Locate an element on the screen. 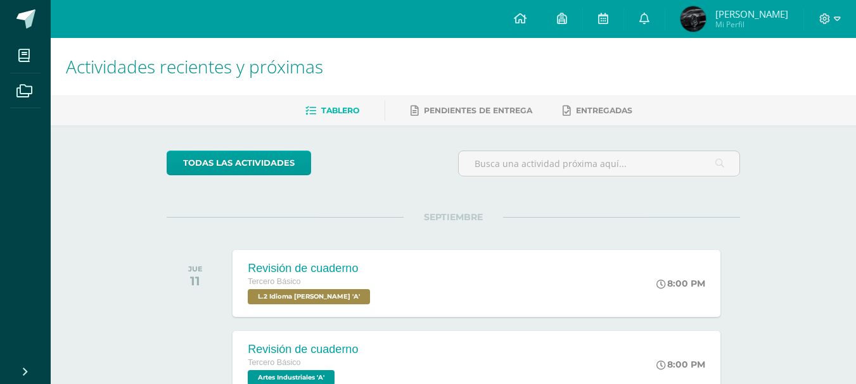 The height and width of the screenshot is (384, 856). span: Entregadas is located at coordinates (604, 110).